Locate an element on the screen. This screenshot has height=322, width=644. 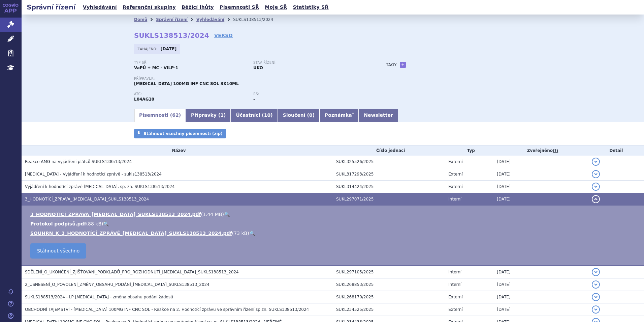
p: Stav řízení: is located at coordinates (310, 63).